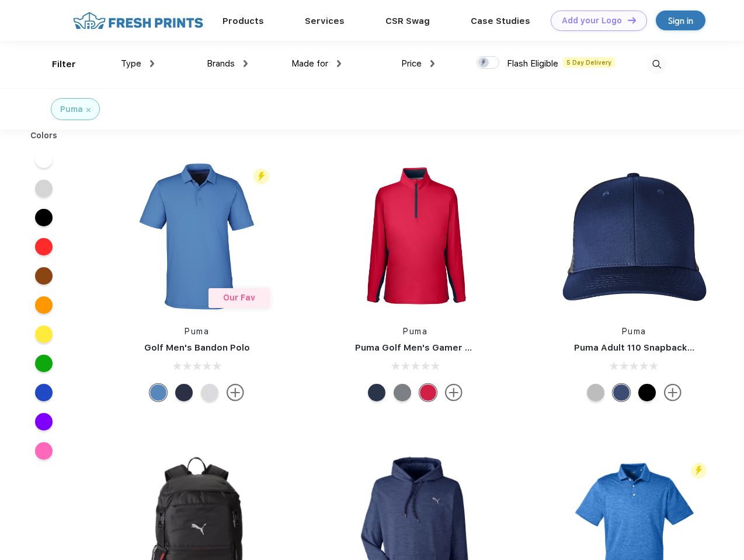 This screenshot has height=560, width=744. Describe the element at coordinates (402, 393) in the screenshot. I see `div: Quiet Shade` at that location.